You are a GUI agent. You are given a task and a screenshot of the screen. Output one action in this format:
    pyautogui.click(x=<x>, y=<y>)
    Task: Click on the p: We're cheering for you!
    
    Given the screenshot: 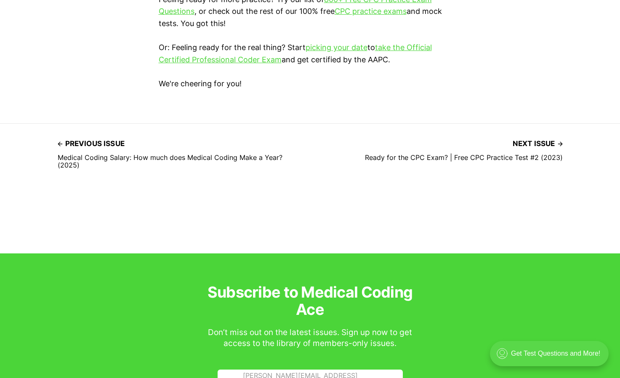 What is the action you would take?
    pyautogui.click(x=310, y=84)
    